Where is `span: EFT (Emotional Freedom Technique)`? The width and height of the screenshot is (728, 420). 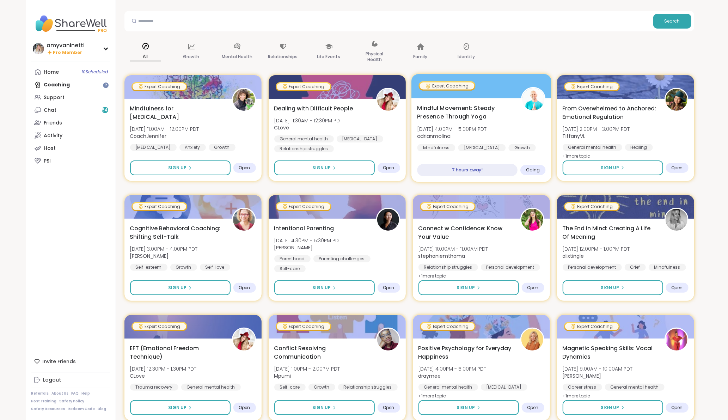
span: EFT (Emotional Freedom Technique) is located at coordinates (177, 352).